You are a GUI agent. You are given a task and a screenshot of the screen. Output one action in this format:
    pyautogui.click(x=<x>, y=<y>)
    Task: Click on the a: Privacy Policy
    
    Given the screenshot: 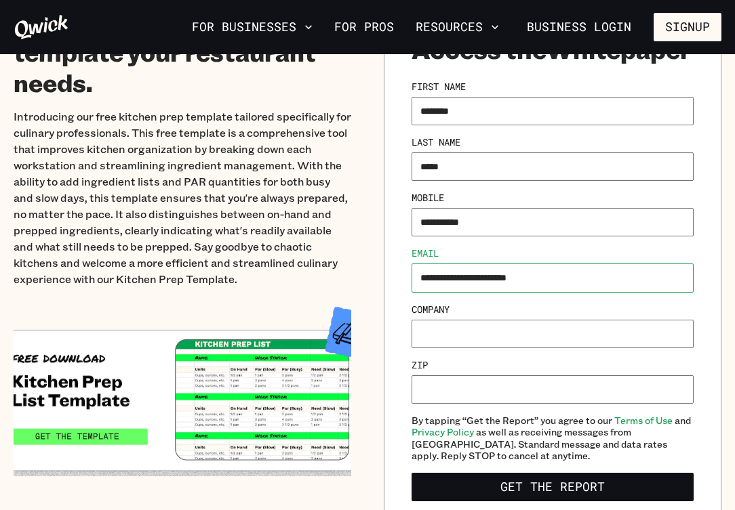 What is the action you would take?
    pyautogui.click(x=443, y=432)
    